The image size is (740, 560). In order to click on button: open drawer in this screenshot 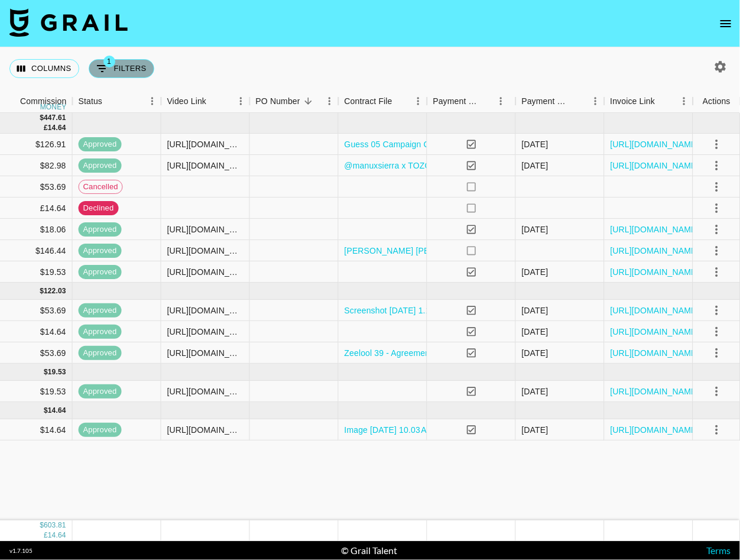, I will do `click(726, 24)`.